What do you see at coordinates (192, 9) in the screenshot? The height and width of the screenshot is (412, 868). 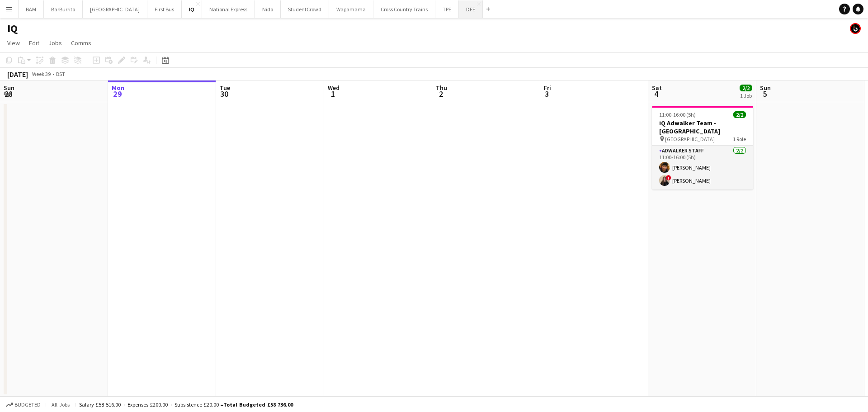 I see `button: IQ` at bounding box center [192, 9].